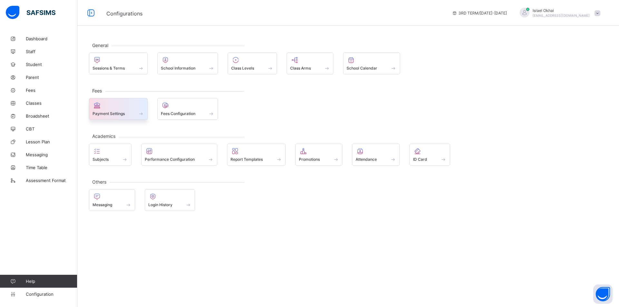  Describe the element at coordinates (310, 63) in the screenshot. I see `div: Class Arms` at that location.